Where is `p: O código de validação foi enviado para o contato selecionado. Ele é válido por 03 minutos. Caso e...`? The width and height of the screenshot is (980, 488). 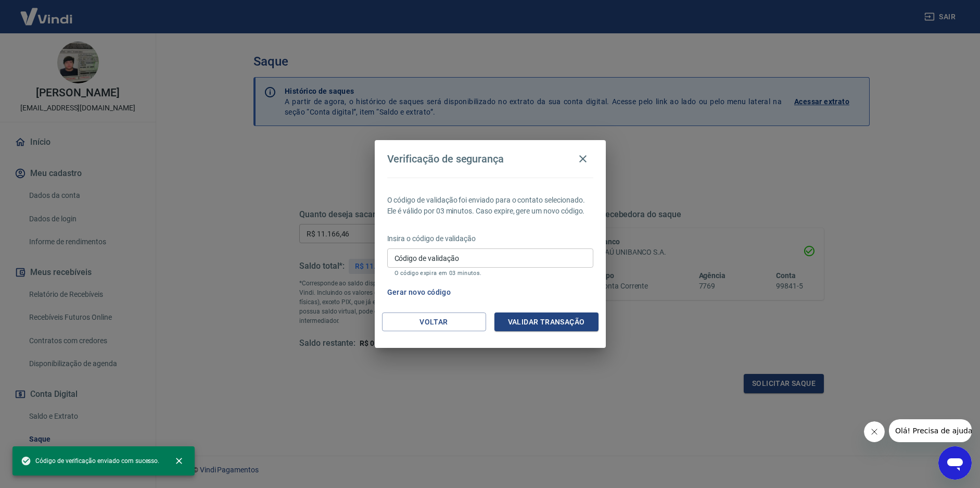 p: O código de validação foi enviado para o contato selecionado. Ele é válido por 03 minutos. Caso e... is located at coordinates (490, 206).